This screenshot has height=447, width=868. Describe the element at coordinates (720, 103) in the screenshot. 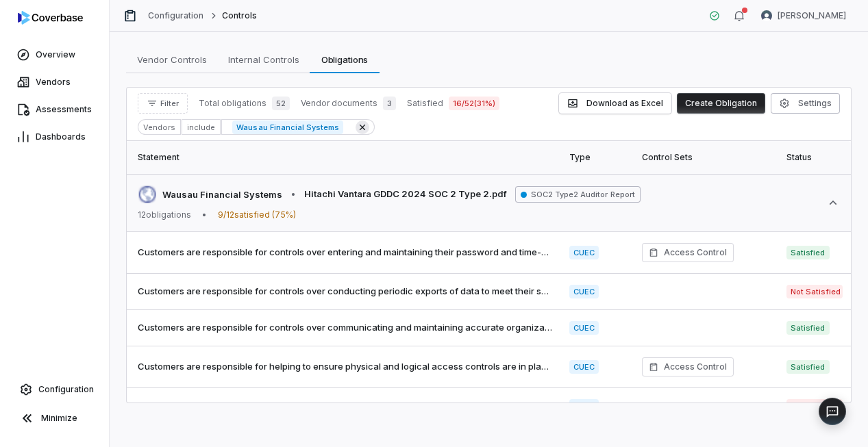

I see `button: Create Obligation` at that location.